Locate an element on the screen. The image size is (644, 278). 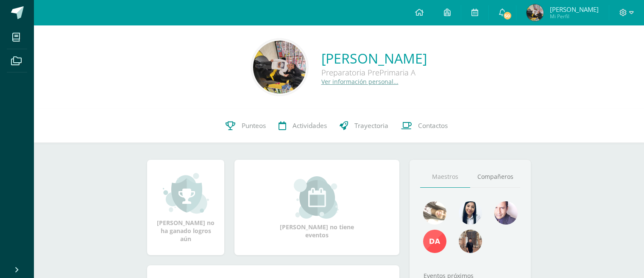
a: Punteos is located at coordinates (245, 126).